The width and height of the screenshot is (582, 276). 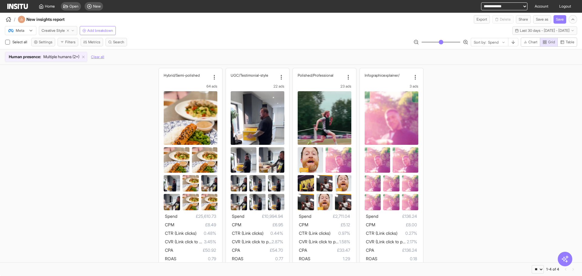 What do you see at coordinates (502, 19) in the screenshot?
I see `span: You cannot delete a preset report.` at bounding box center [502, 19].